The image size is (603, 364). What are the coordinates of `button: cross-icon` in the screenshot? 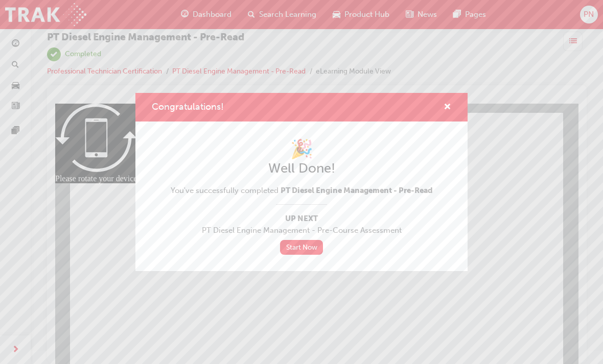 It's located at (447, 108).